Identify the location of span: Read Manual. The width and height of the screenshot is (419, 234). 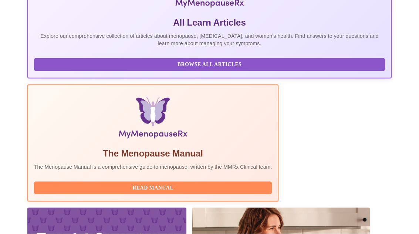
(153, 188).